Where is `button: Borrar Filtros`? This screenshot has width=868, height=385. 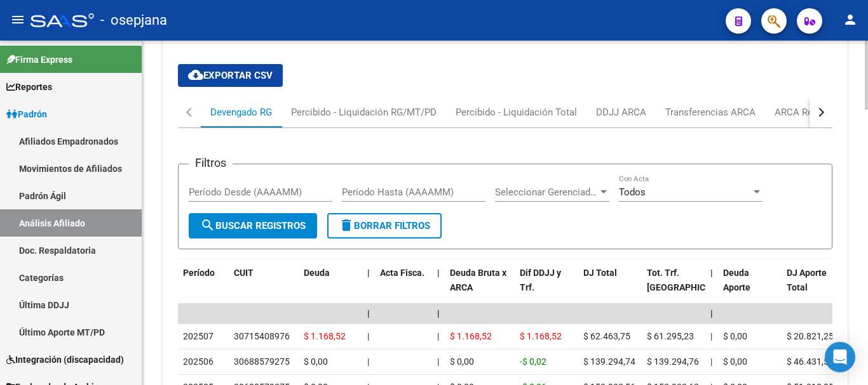 button: Borrar Filtros is located at coordinates (385, 226).